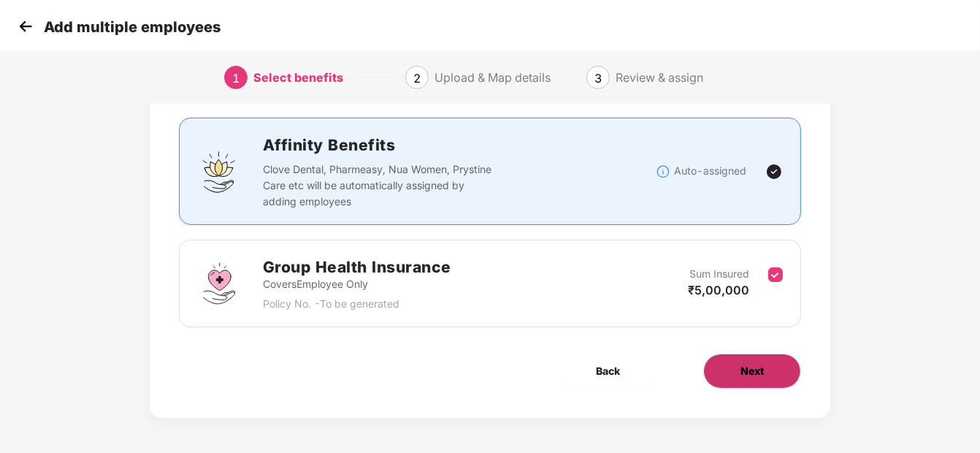  What do you see at coordinates (298, 78) in the screenshot?
I see `div: Select benefits` at bounding box center [298, 78].